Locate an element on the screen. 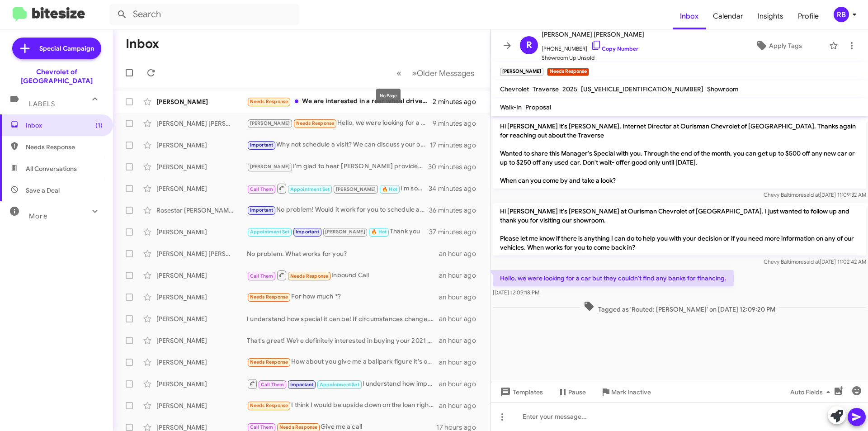  div: 30 minutes ago is located at coordinates (456, 167).